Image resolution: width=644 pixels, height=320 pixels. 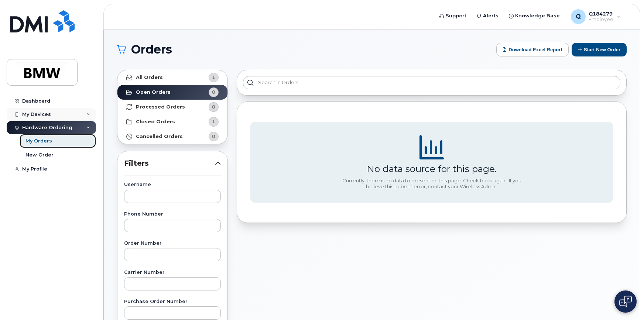 What do you see at coordinates (172, 137) in the screenshot?
I see `a: Cancelled Orders0` at bounding box center [172, 137].